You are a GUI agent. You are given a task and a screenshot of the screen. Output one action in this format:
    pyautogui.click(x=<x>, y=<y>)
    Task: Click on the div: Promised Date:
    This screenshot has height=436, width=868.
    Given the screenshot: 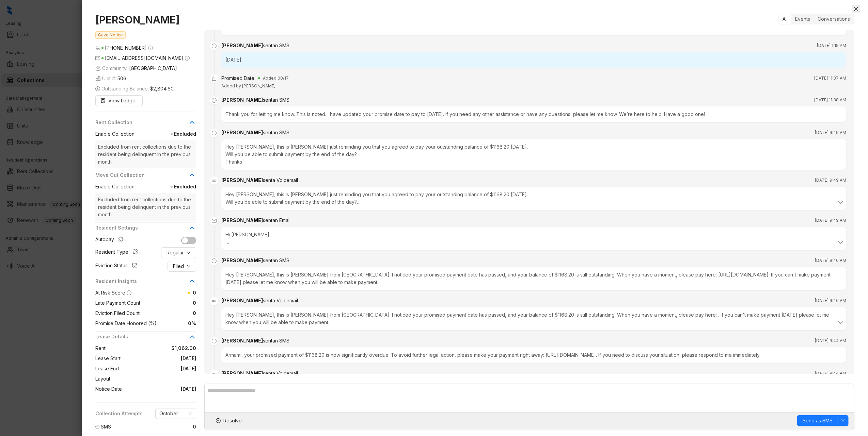 What is the action you would take?
    pyautogui.click(x=239, y=78)
    